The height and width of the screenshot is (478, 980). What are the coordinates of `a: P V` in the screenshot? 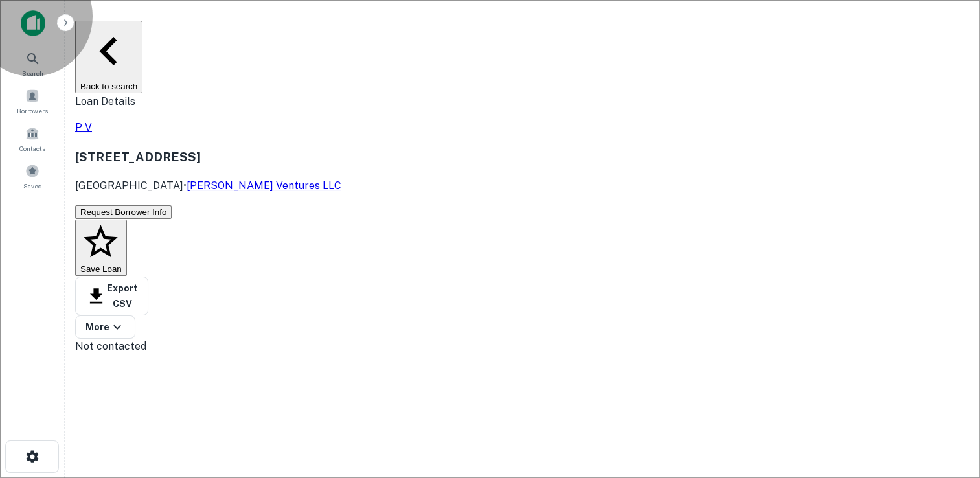 It's located at (522, 127).